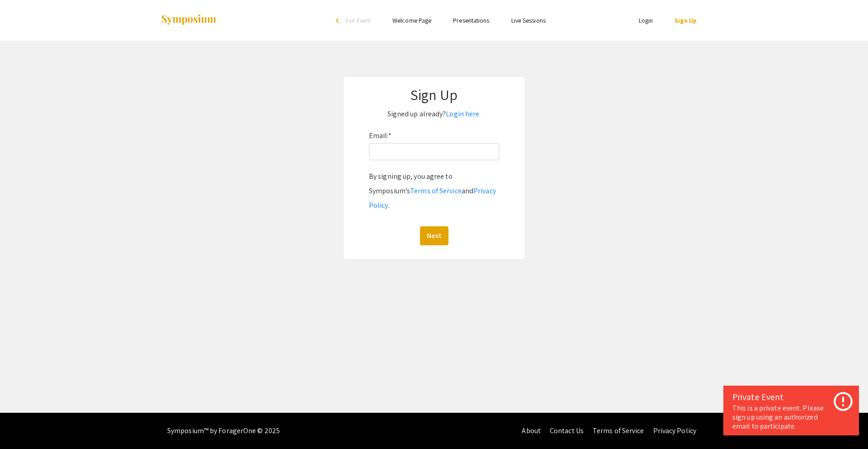  What do you see at coordinates (463, 113) in the screenshot?
I see `a: Login here.` at bounding box center [463, 113].